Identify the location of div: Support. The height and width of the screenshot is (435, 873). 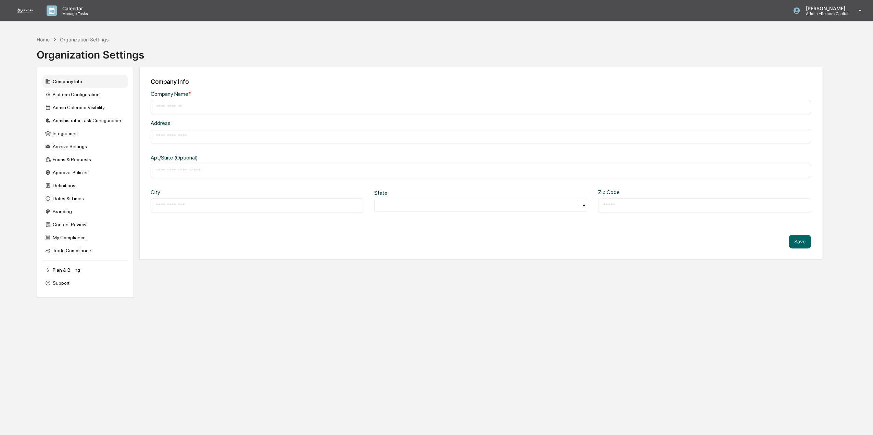
(85, 283).